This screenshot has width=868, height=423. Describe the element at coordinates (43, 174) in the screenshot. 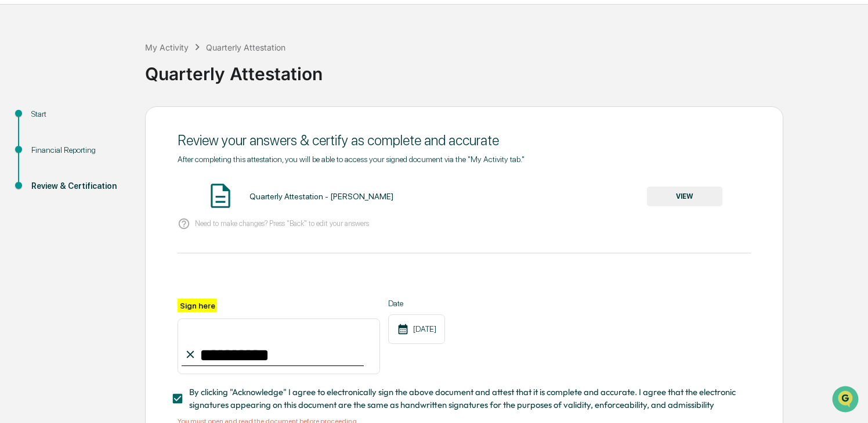

I see `a: 🔎Data Lookup` at that location.